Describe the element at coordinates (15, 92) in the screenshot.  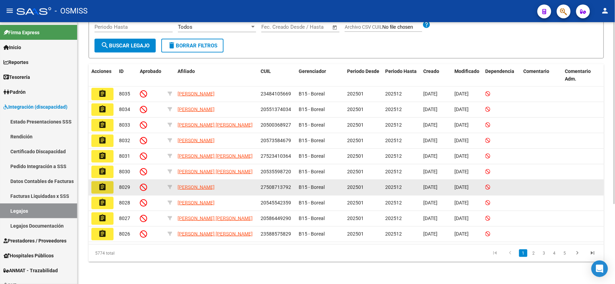
I see `span: Padrón` at that location.